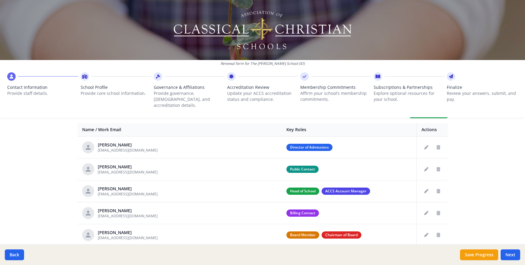  What do you see at coordinates (482, 87) in the screenshot?
I see `span: Finalize` at bounding box center [482, 87].